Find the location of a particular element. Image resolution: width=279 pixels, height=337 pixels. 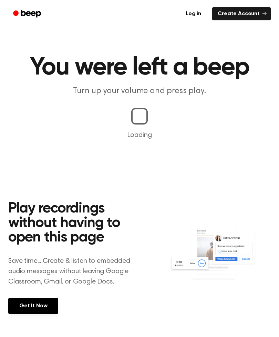

p: Turn up your volume and press play. is located at coordinates (140, 91).